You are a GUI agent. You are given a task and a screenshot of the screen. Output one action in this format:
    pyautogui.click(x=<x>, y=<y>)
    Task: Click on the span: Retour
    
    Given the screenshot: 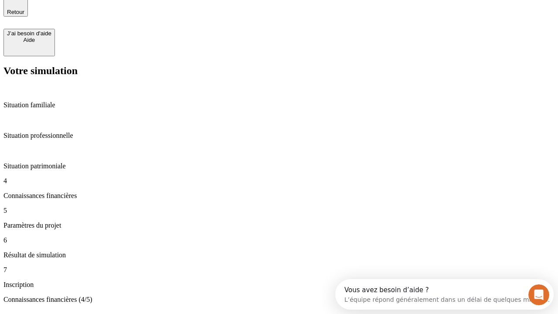 What is the action you would take?
    pyautogui.click(x=16, y=12)
    